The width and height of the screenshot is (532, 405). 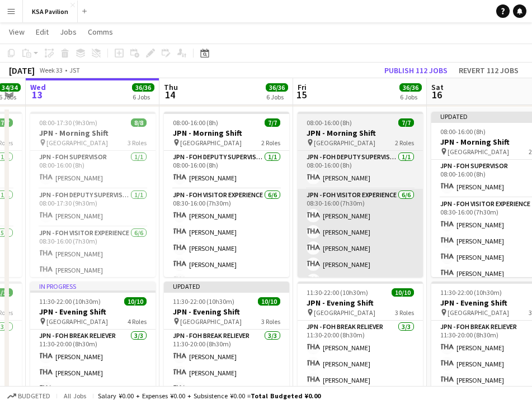 What do you see at coordinates (301, 95) in the screenshot?
I see `span: 15` at bounding box center [301, 95].